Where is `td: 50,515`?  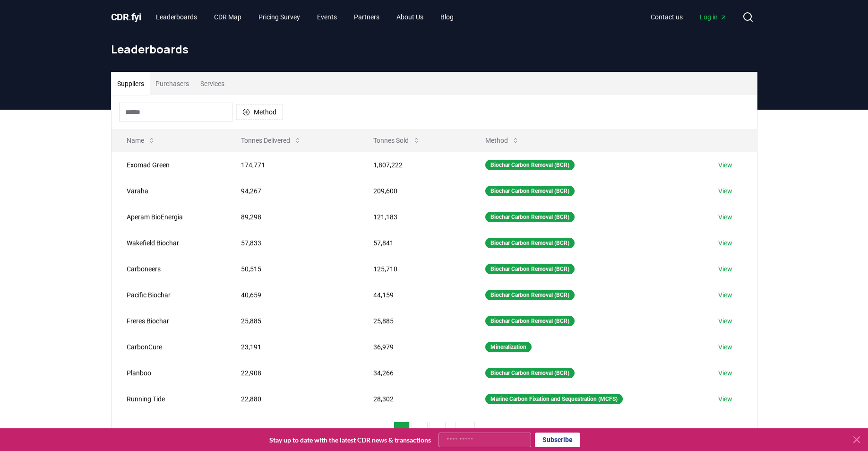 td: 50,515 is located at coordinates (291, 268).